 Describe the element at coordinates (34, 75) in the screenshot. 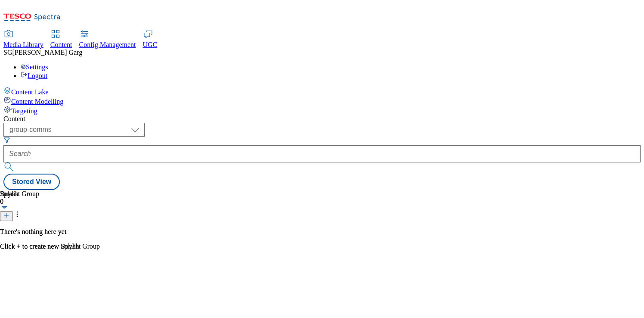

I see `a: Logout` at that location.